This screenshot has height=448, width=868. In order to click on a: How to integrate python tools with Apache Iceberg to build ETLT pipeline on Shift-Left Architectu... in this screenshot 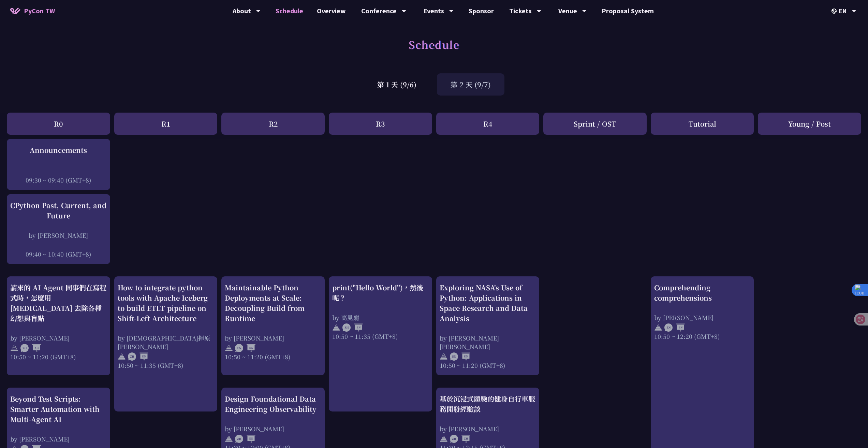, I will do `click(165, 326)`.